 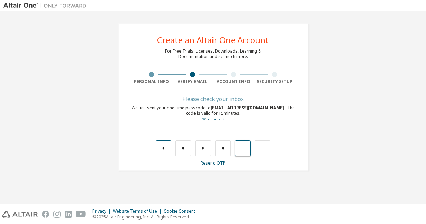 I want to click on img: facebook.svg, so click(x=45, y=214).